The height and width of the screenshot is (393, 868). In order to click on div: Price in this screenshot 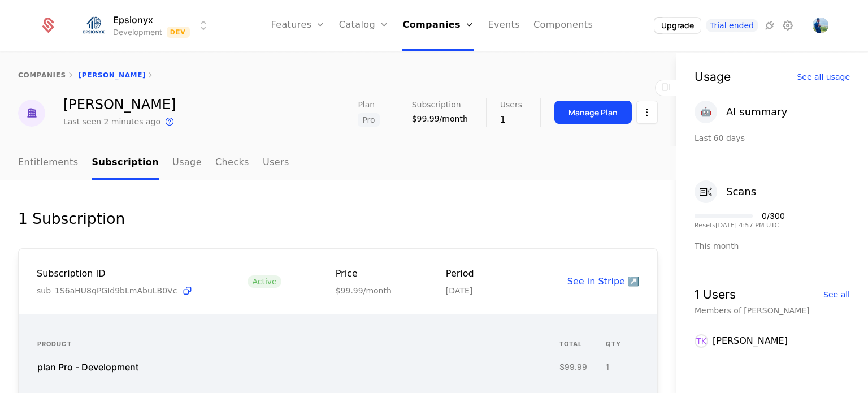, I will do `click(364, 274)`.